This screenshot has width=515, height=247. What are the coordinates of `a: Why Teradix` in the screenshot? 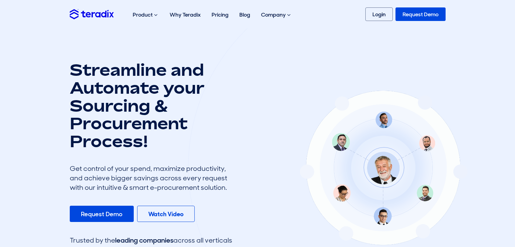 It's located at (185, 15).